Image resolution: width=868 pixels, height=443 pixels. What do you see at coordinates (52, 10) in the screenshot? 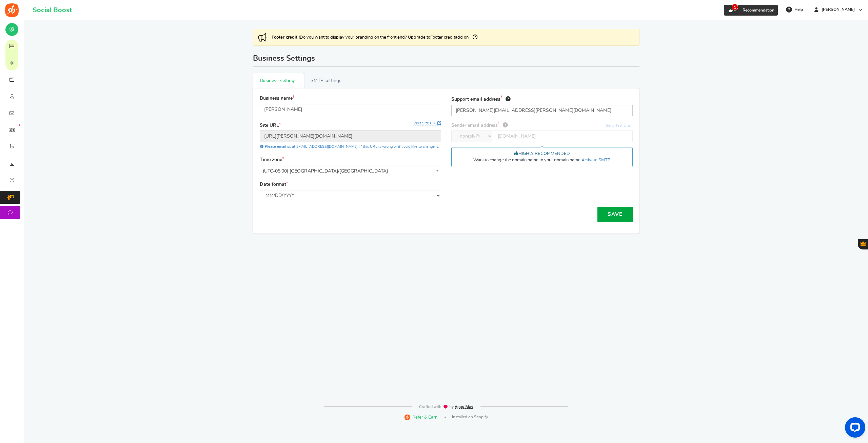
I see `h1: Social Boost` at bounding box center [52, 10].